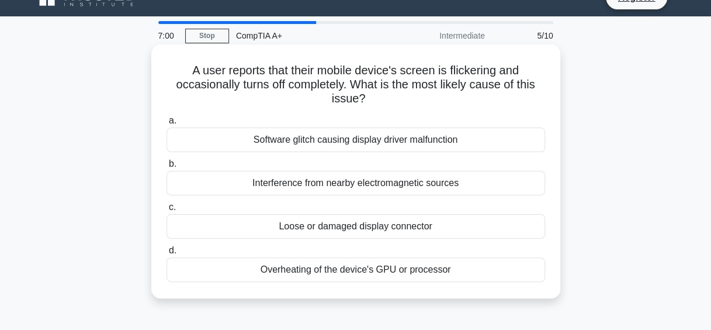 This screenshot has width=711, height=330. What do you see at coordinates (356, 85) in the screenshot?
I see `h5: A user reports that their mobile device's screen is flickering and occasionally turns off complet...` at bounding box center [356, 85].